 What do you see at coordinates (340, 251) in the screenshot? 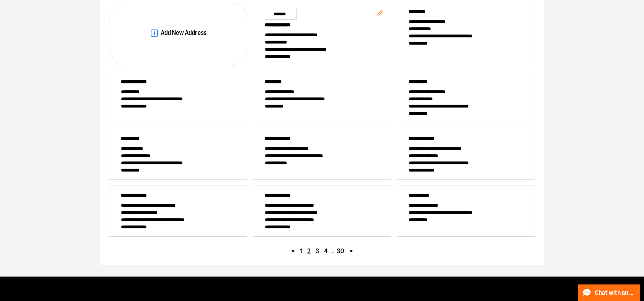
I see `button: 30` at bounding box center [340, 251].